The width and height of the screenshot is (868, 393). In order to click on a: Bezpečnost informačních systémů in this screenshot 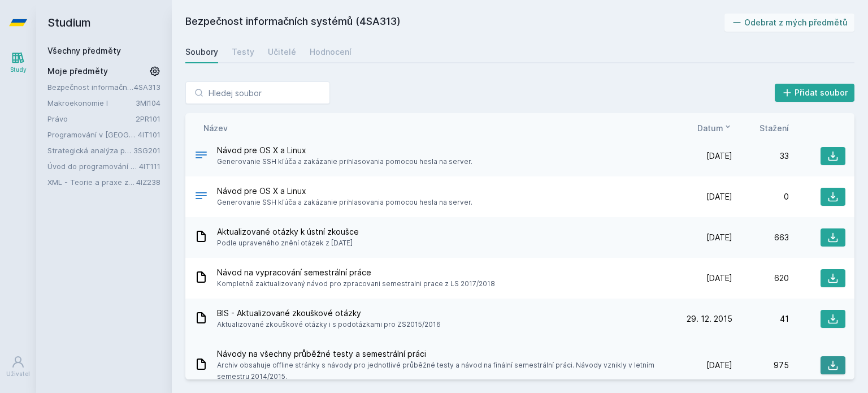, I will do `click(91, 87)`.